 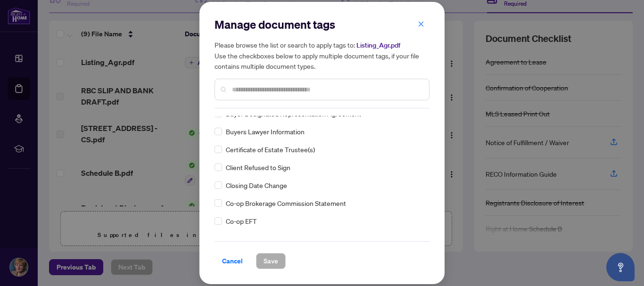 What do you see at coordinates (257, 185) in the screenshot?
I see `span: Closing Date Change` at bounding box center [257, 185].